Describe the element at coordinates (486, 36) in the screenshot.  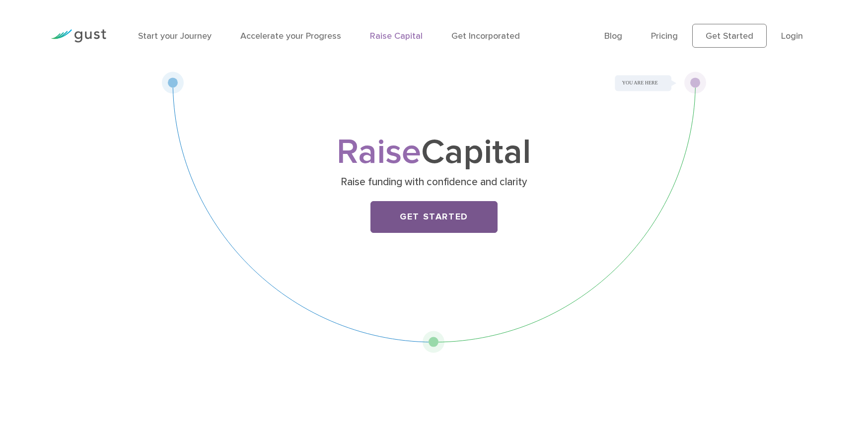
I see `a: Get Incorporated` at that location.